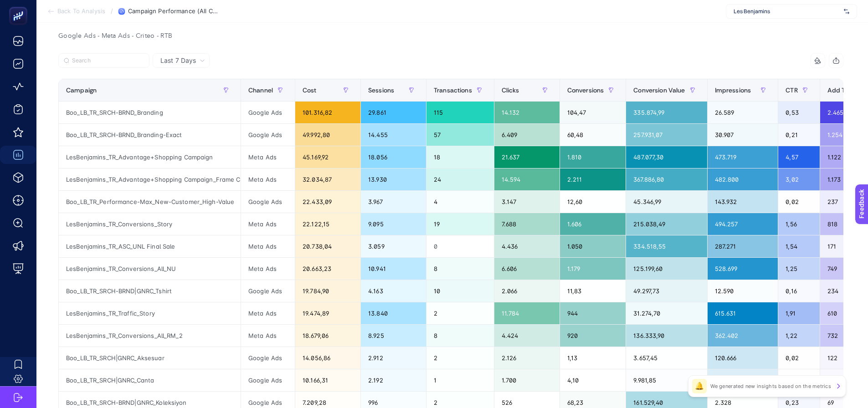  Describe the element at coordinates (743, 157) in the screenshot. I see `div: 473.719` at that location.